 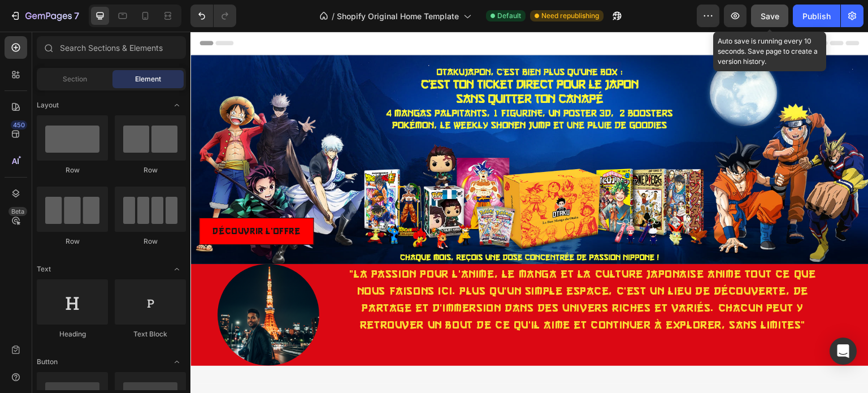 What do you see at coordinates (570, 16) in the screenshot?
I see `span: Need republishing` at bounding box center [570, 16].